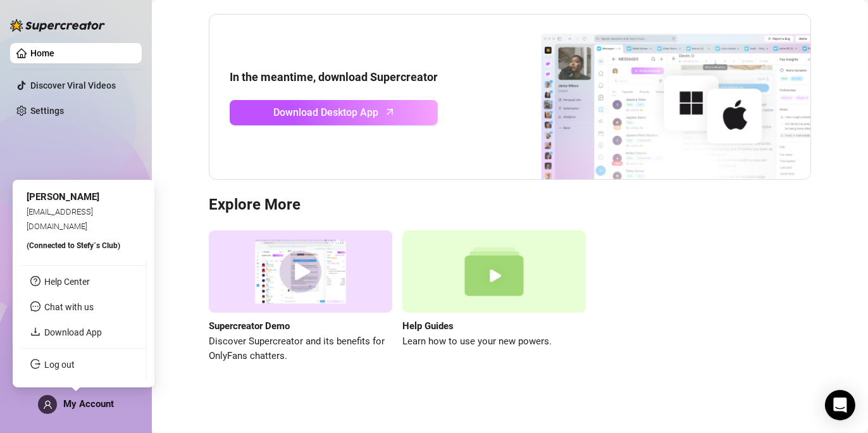 The image size is (868, 433). I want to click on img: supercreator demo, so click(301, 271).